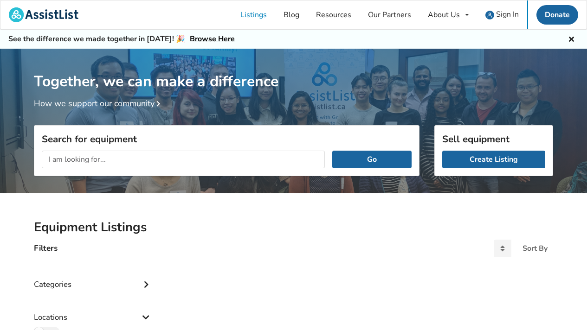  What do you see at coordinates (494, 160) in the screenshot?
I see `a: Create Listing` at bounding box center [494, 160].